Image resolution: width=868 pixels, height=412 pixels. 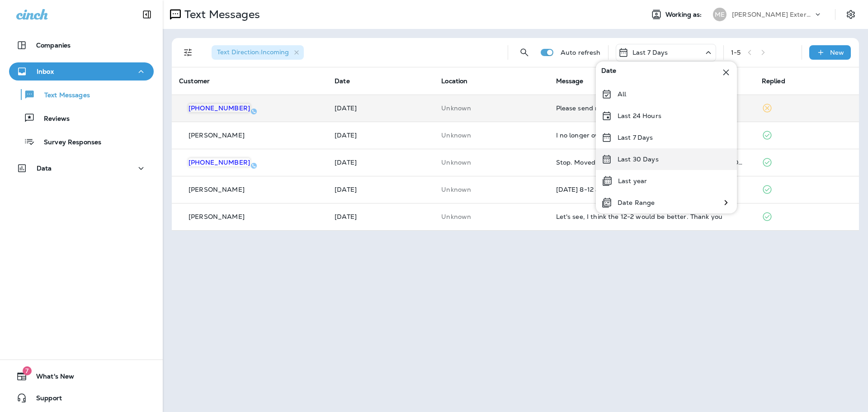 What do you see at coordinates (525, 53) in the screenshot?
I see `button: Search Messages` at bounding box center [525, 53].